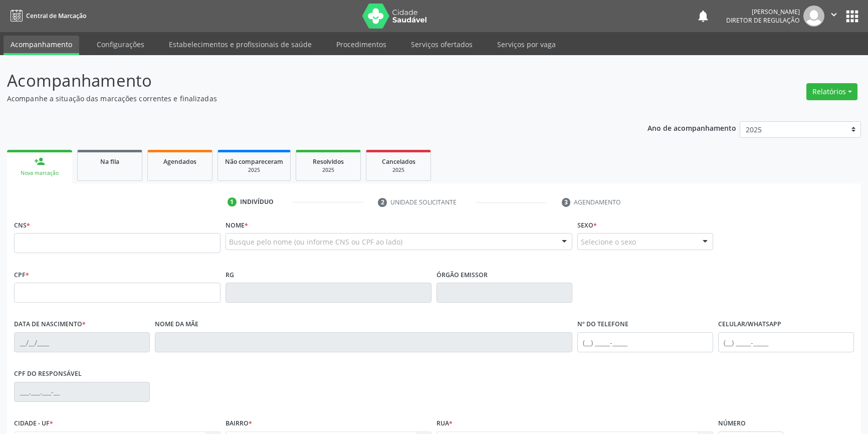 Image resolution: width=868 pixels, height=434 pixels. I want to click on button: apps, so click(852, 16).